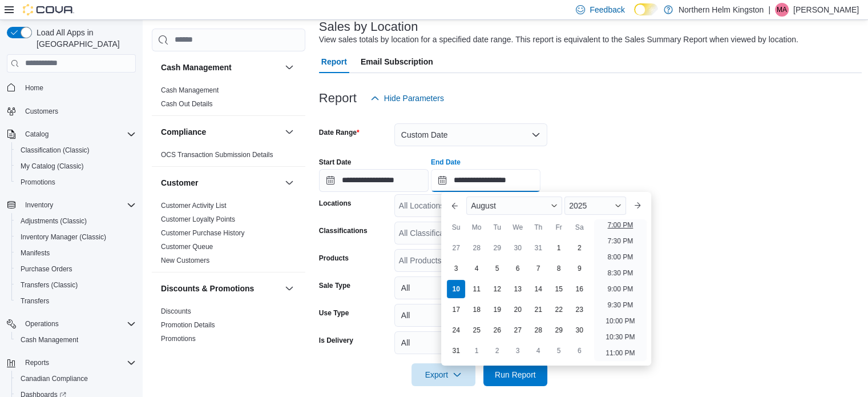 This screenshot has height=397, width=868. What do you see at coordinates (335, 203) in the screenshot?
I see `label: Locations` at bounding box center [335, 203].